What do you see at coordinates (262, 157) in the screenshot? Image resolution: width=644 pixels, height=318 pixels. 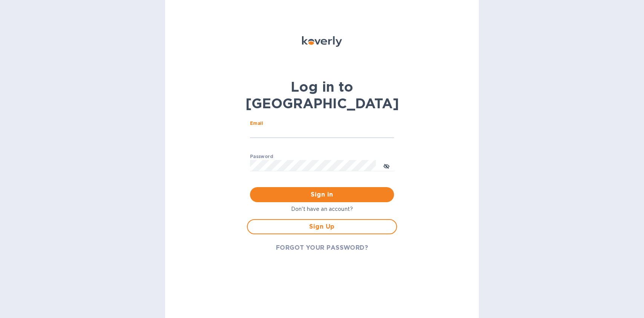 I see `label: Password` at bounding box center [262, 157].